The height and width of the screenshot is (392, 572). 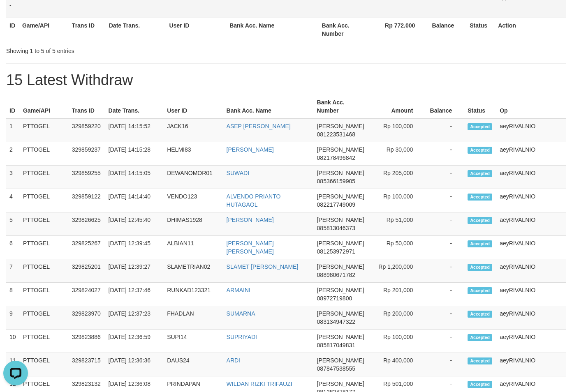 What do you see at coordinates (336, 205) in the screenshot?
I see `span: Copy 082217749009 to clipboard` at bounding box center [336, 205].